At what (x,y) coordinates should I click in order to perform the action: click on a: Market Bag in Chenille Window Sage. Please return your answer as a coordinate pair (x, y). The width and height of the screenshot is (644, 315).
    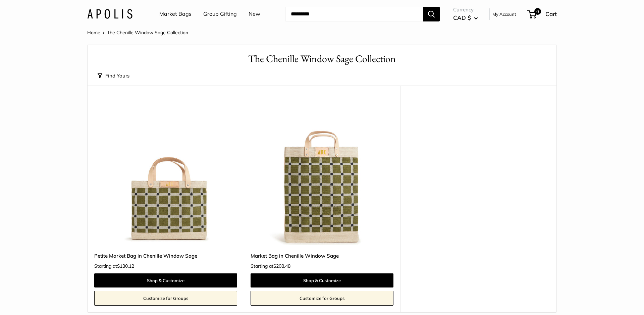
    Looking at the image, I should click on (322, 256).